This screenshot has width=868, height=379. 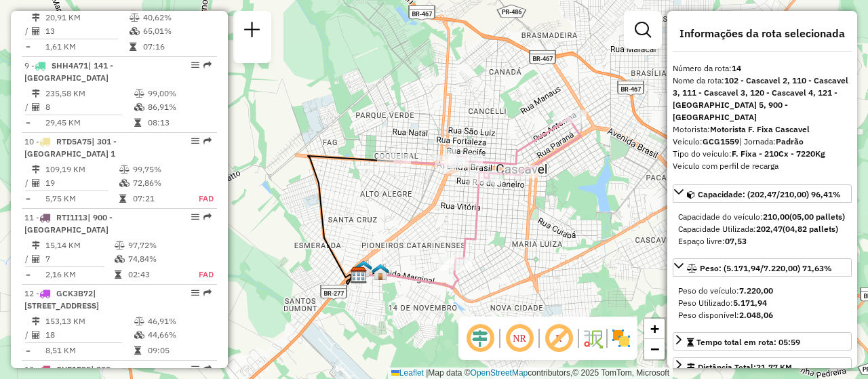 I want to click on td: 99,00%, so click(x=179, y=94).